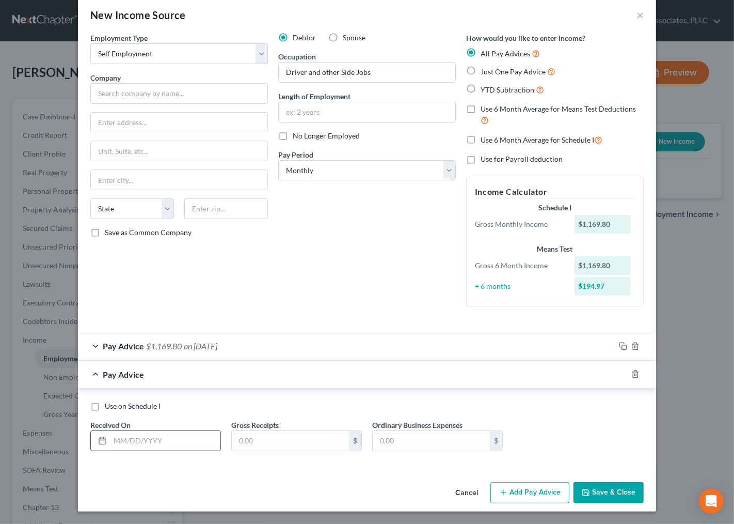  I want to click on span: Company, so click(105, 77).